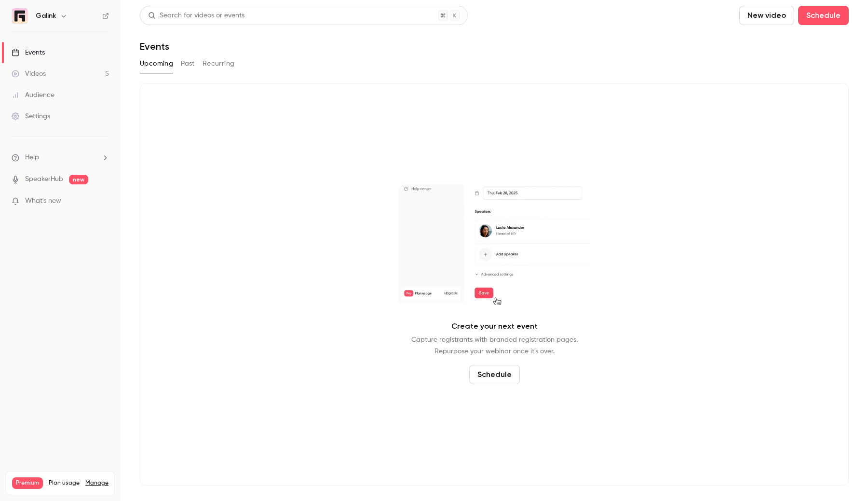 This screenshot has width=868, height=501. What do you see at coordinates (156, 64) in the screenshot?
I see `button: Upcoming` at bounding box center [156, 64].